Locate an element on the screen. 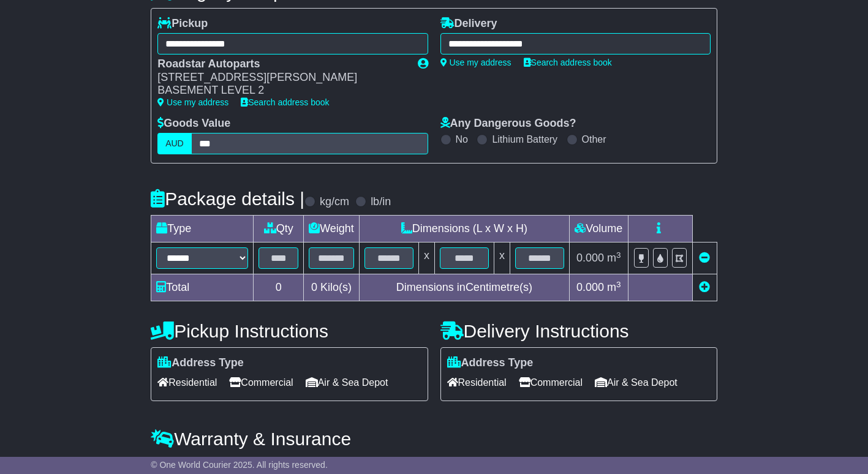  div: All our quotes include a $ FreightSafe warranty. is located at coordinates (434, 462).